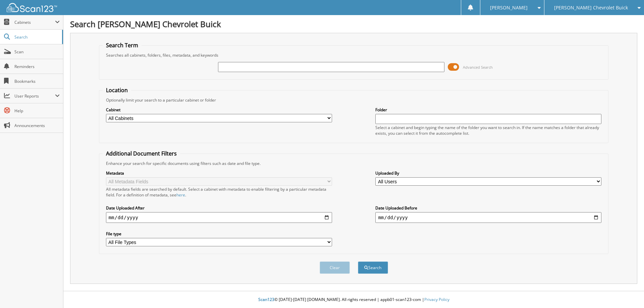 This screenshot has height=308, width=644. What do you see at coordinates (34, 23) in the screenshot?
I see `span: Cabinets` at bounding box center [34, 23].